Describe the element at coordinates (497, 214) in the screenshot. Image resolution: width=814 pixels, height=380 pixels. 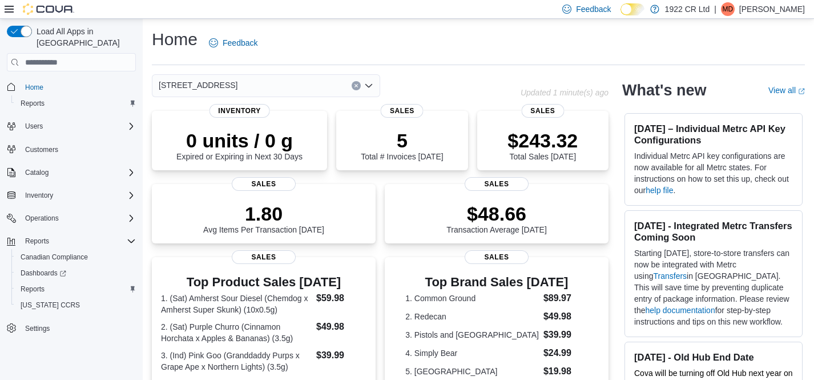
I see `p: $48.66` at that location.